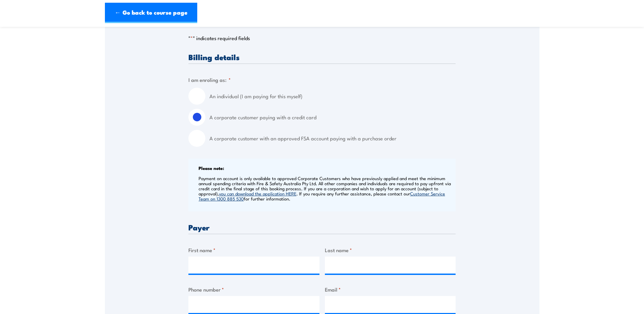 This screenshot has height=314, width=644. Describe the element at coordinates (254, 250) in the screenshot. I see `label: First name` at that location.